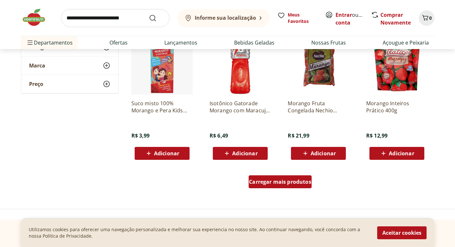 The height and width of the screenshot is (247, 455). I want to click on b: Informe sua localização, so click(225, 18).